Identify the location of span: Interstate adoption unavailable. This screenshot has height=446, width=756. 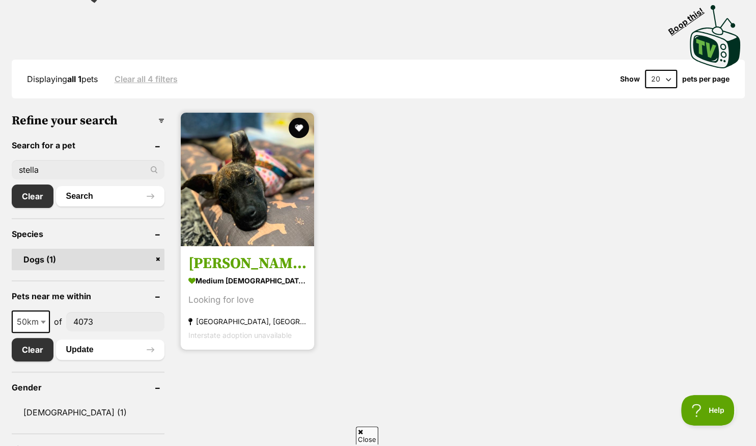
(240, 335).